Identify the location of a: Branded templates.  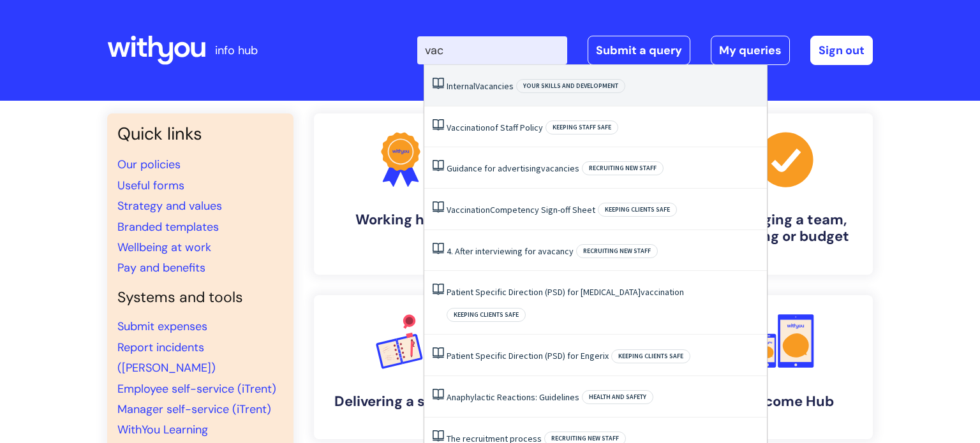
(167, 227).